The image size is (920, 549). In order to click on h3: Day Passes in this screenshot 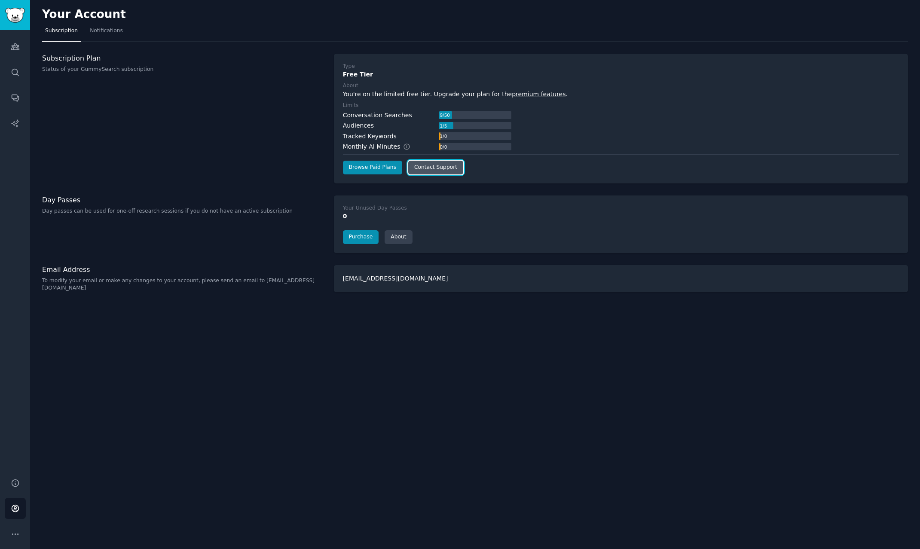, I will do `click(184, 200)`.